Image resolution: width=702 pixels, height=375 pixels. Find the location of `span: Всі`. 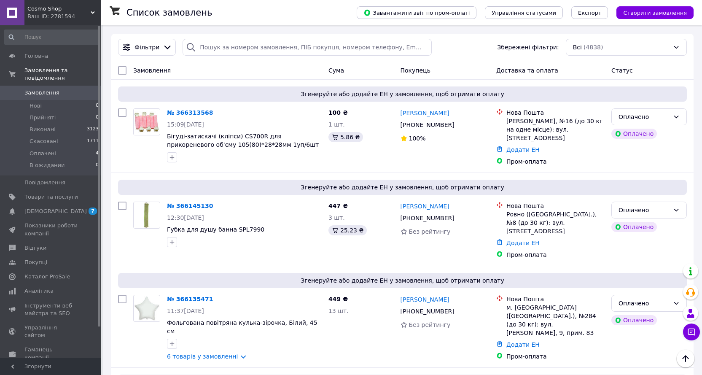

span: Всі is located at coordinates (577, 47).